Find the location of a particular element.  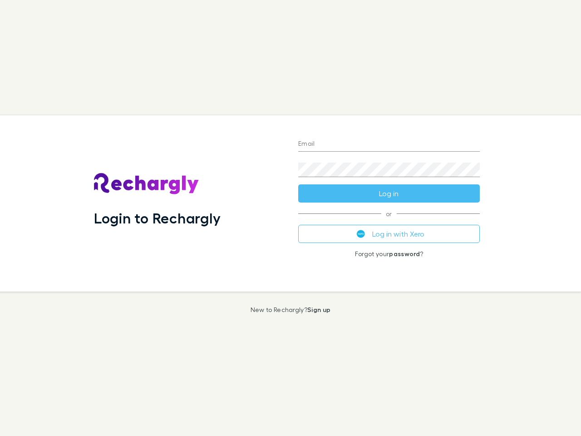

p: New to Rechargly? is located at coordinates (291, 310).